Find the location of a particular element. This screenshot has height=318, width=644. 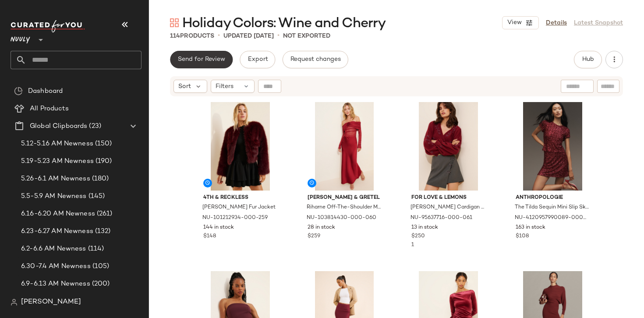

span: NU-101212934-000-259 is located at coordinates (235, 218).